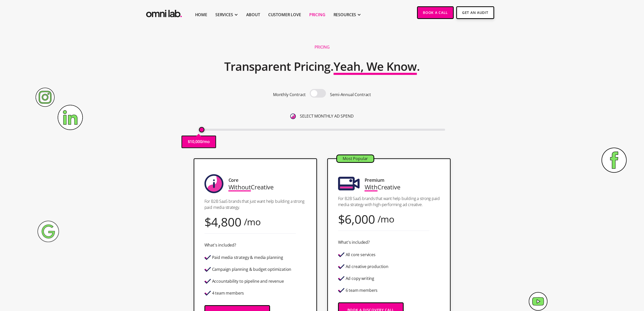 This screenshot has width=644, height=311. Describe the element at coordinates (435, 13) in the screenshot. I see `a: Book a Call` at that location.